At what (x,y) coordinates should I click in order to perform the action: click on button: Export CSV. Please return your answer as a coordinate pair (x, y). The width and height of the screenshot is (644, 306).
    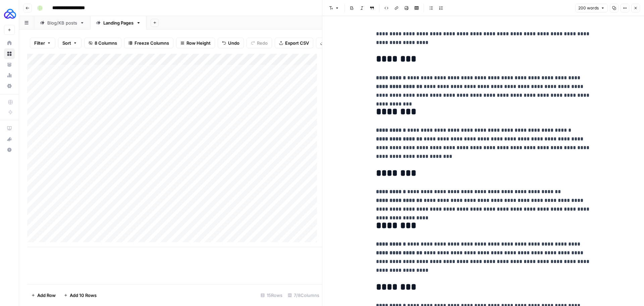
    Looking at the image, I should click on (294, 43).